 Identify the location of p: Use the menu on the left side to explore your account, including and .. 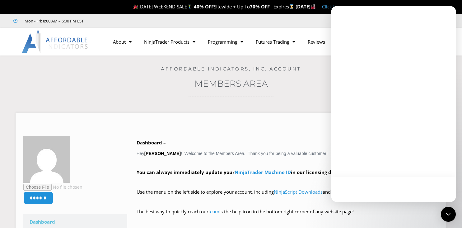
(288, 196).